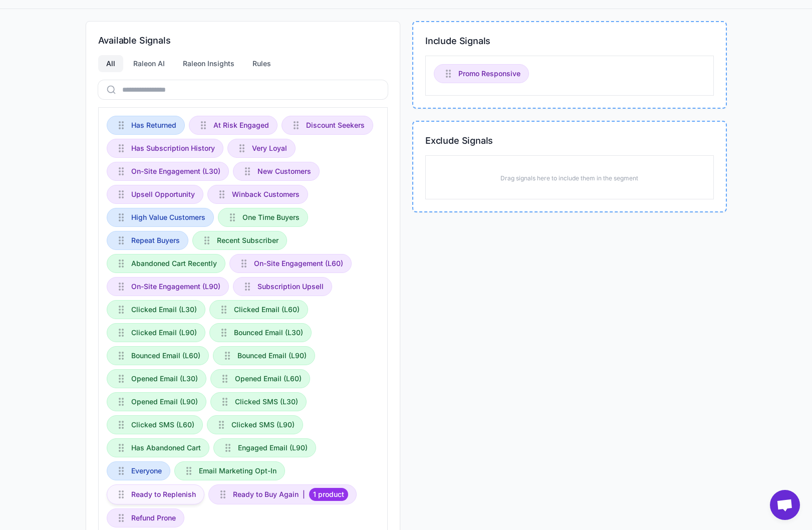 The height and width of the screenshot is (530, 812). Describe the element at coordinates (149, 64) in the screenshot. I see `div: Raleon AI` at that location.